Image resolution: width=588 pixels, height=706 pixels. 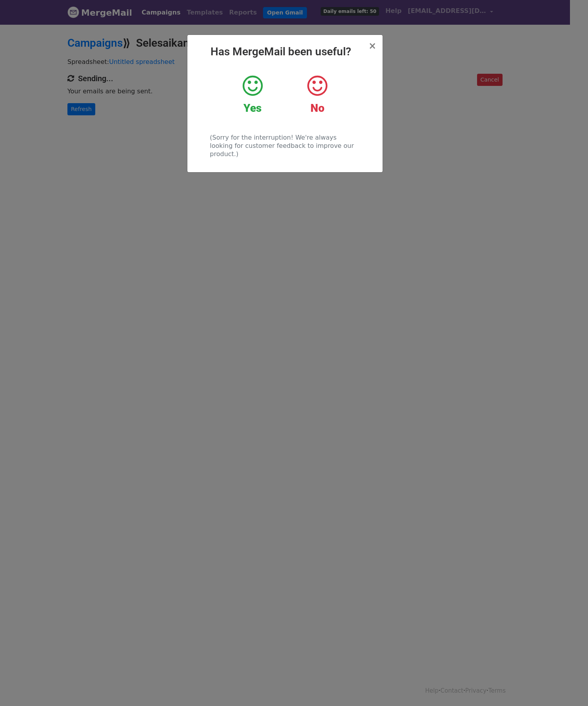 I want to click on a: No, so click(x=317, y=95).